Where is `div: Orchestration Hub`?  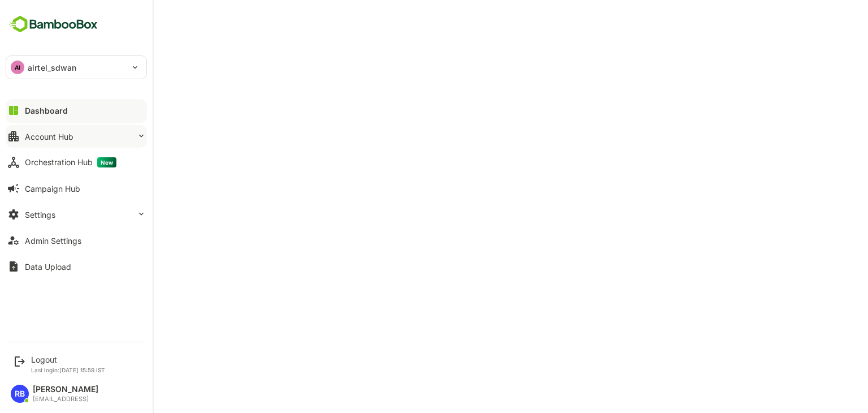
div: Orchestration Hub is located at coordinates (70, 162).